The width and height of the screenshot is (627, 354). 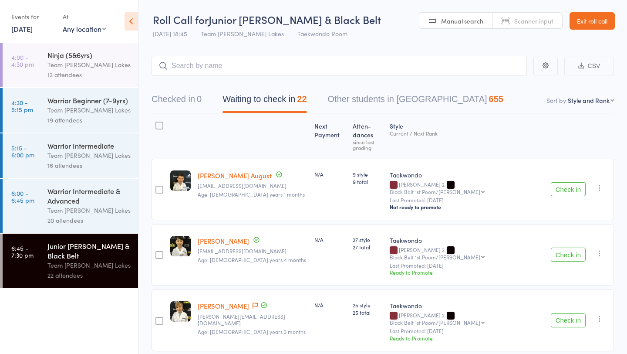 What do you see at coordinates (33, 17) in the screenshot?
I see `div: Events for` at bounding box center [33, 17].